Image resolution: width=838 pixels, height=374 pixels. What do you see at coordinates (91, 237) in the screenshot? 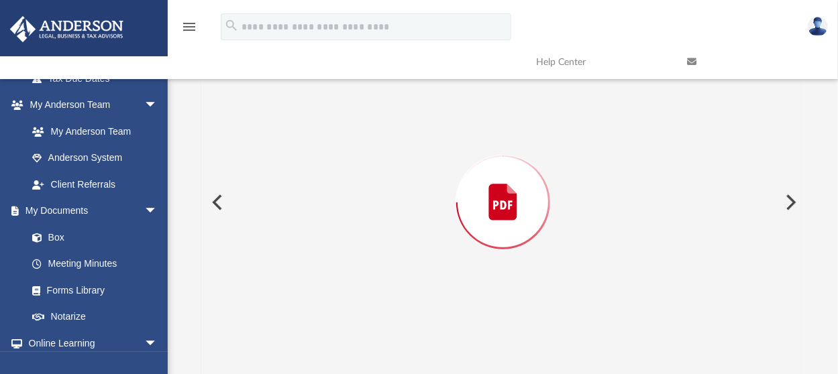
I see `a: Box` at bounding box center [91, 237].